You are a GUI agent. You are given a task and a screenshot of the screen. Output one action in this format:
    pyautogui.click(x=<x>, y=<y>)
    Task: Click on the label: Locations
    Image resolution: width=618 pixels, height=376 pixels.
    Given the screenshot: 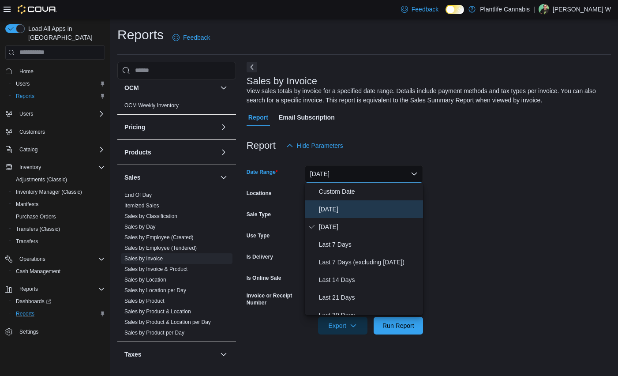 What is the action you would take?
    pyautogui.click(x=259, y=193)
    